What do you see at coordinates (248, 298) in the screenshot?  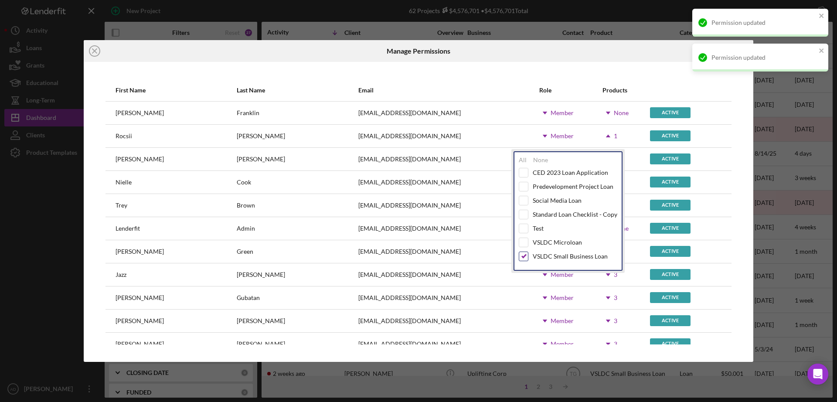 I see `div: Gubatan` at bounding box center [248, 298].